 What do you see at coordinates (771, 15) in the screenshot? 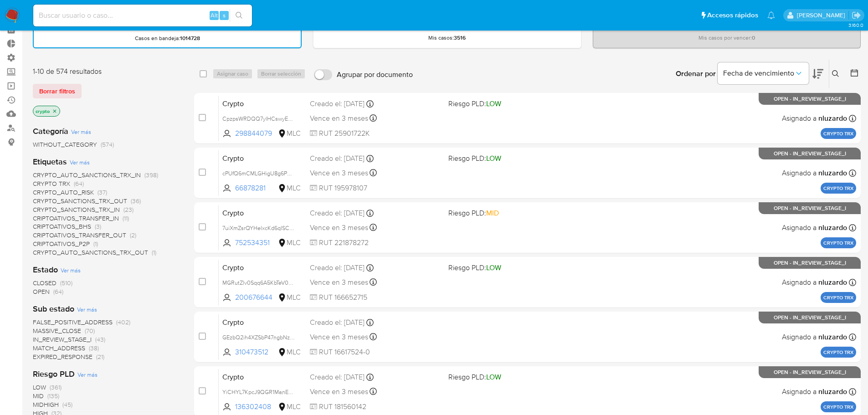
I see `a: Notificaciones` at bounding box center [771, 15].